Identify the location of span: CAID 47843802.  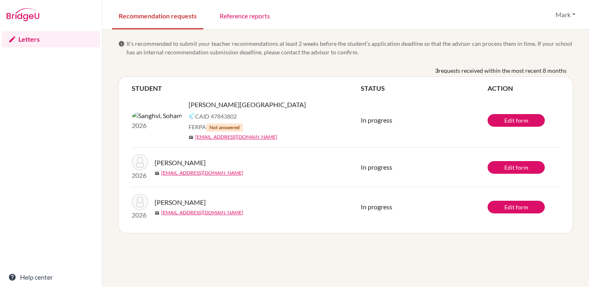
(216, 116).